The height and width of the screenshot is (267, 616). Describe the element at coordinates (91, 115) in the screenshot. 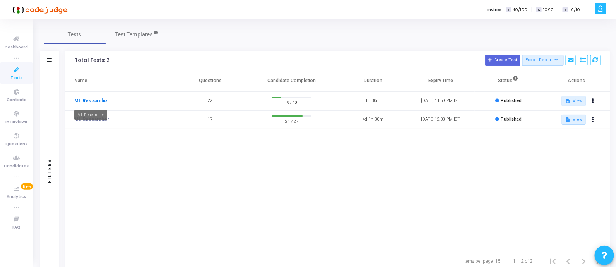

I see `div: ML Researcher` at that location.